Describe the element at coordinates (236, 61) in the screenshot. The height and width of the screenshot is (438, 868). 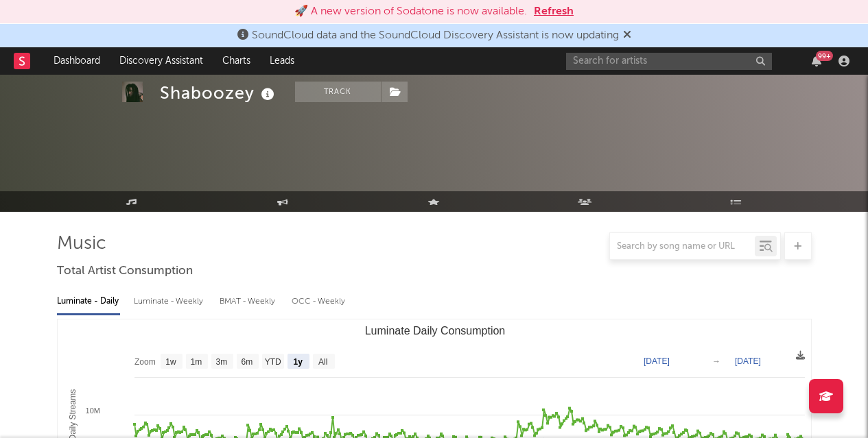
I see `a: Charts` at that location.